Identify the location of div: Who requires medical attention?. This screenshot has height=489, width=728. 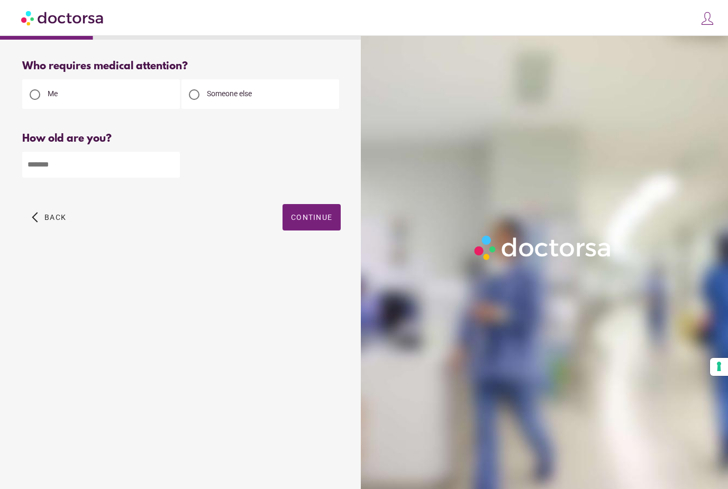
(181, 66).